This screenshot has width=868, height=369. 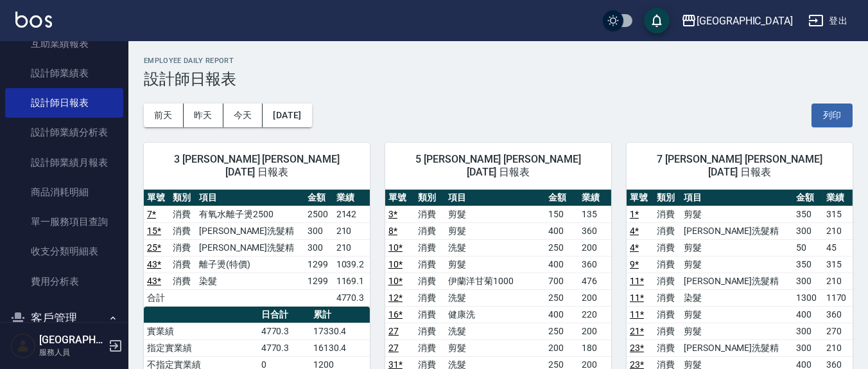 I want to click on td: 350, so click(x=808, y=214).